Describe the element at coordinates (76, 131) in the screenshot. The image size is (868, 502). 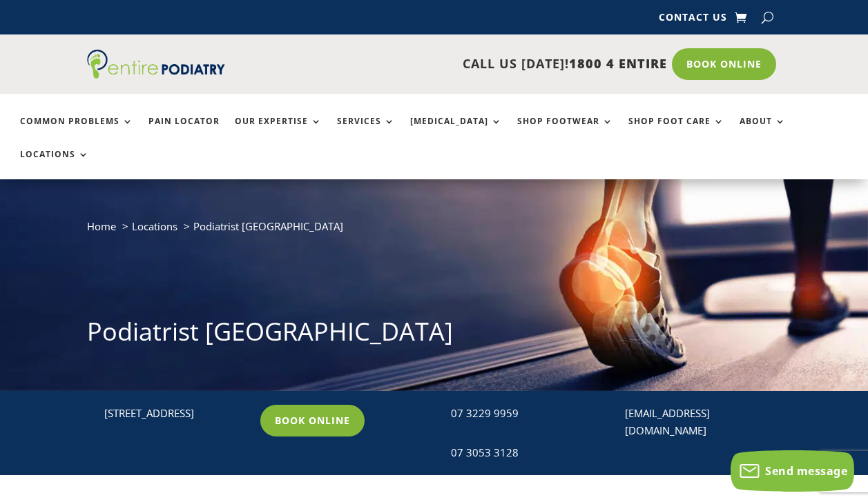
I see `a: Common Problems` at that location.